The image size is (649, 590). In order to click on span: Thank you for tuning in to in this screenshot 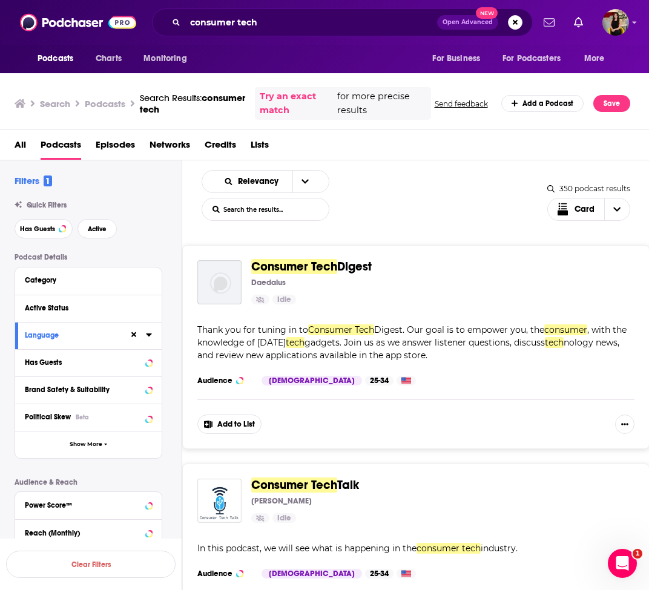, I will do `click(252, 330)`.